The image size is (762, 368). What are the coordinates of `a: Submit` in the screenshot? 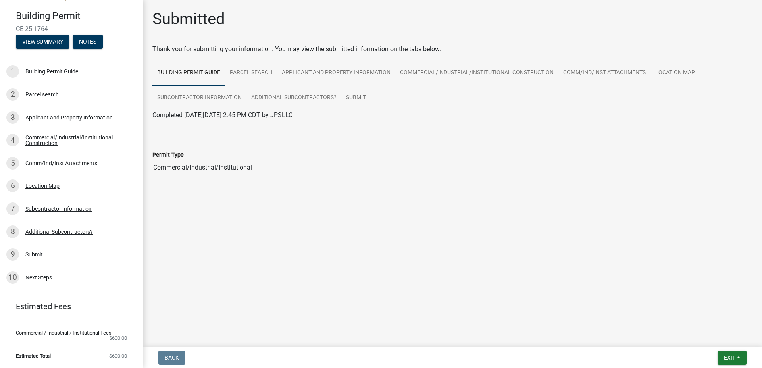 It's located at (356, 98).